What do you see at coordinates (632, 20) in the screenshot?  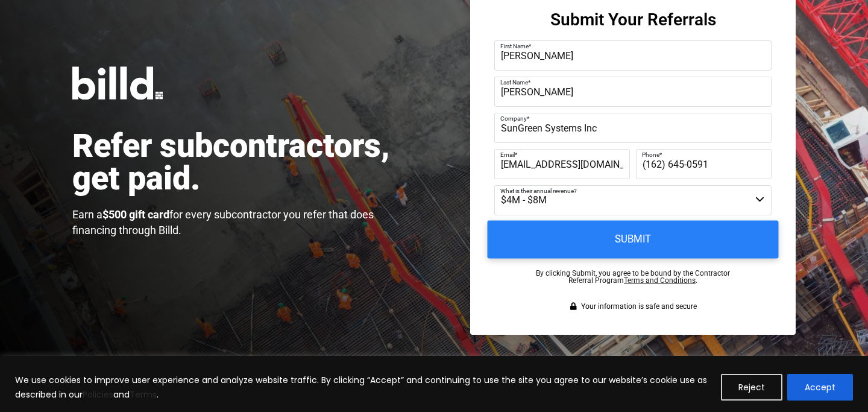 I see `h3: Submit Your Referrals` at bounding box center [632, 20].